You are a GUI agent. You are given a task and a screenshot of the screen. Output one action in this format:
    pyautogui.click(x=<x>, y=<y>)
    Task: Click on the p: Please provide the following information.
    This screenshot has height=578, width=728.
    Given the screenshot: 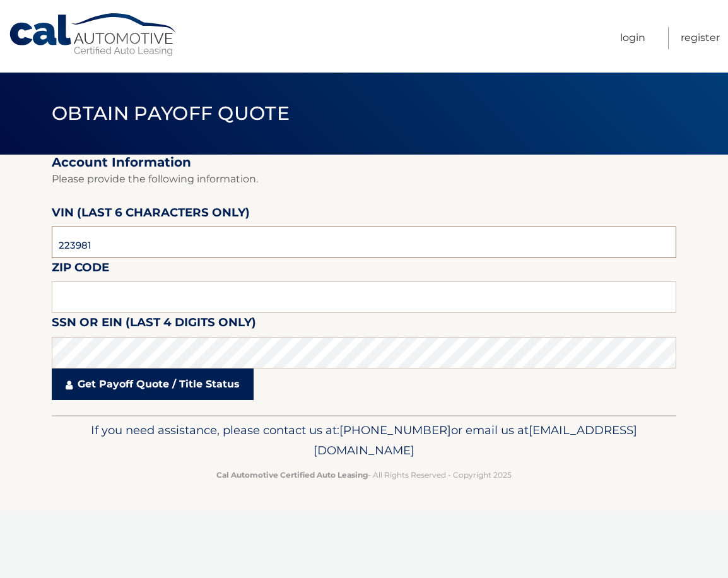 What is the action you would take?
    pyautogui.click(x=364, y=179)
    